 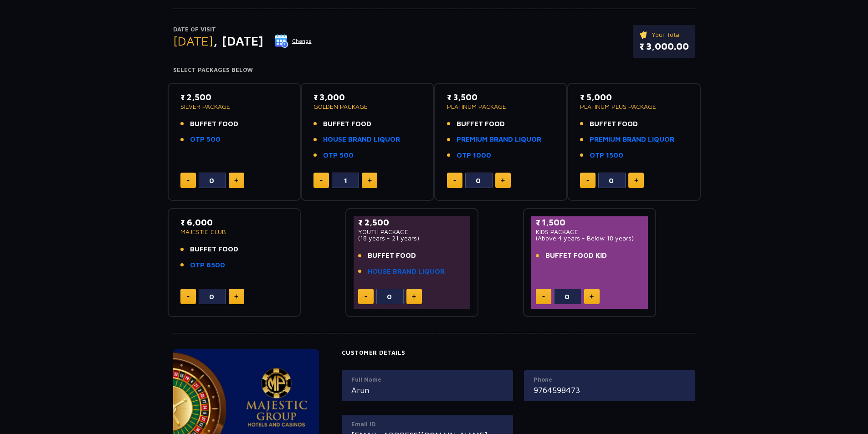 I want to click on p: ₹ 3,500, so click(x=500, y=97).